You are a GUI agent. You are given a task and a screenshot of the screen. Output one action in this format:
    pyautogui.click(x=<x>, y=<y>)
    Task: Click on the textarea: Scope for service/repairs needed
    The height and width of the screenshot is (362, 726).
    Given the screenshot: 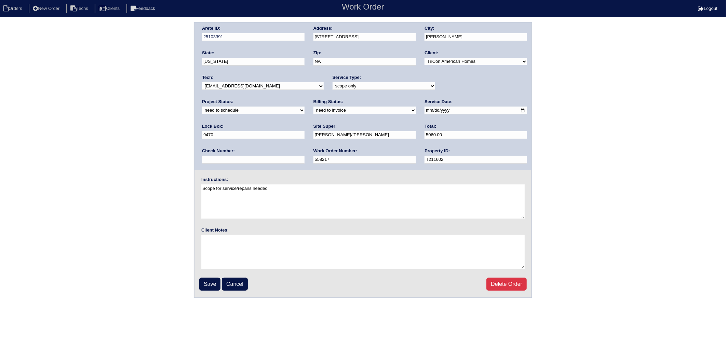 What is the action you would take?
    pyautogui.click(x=363, y=202)
    